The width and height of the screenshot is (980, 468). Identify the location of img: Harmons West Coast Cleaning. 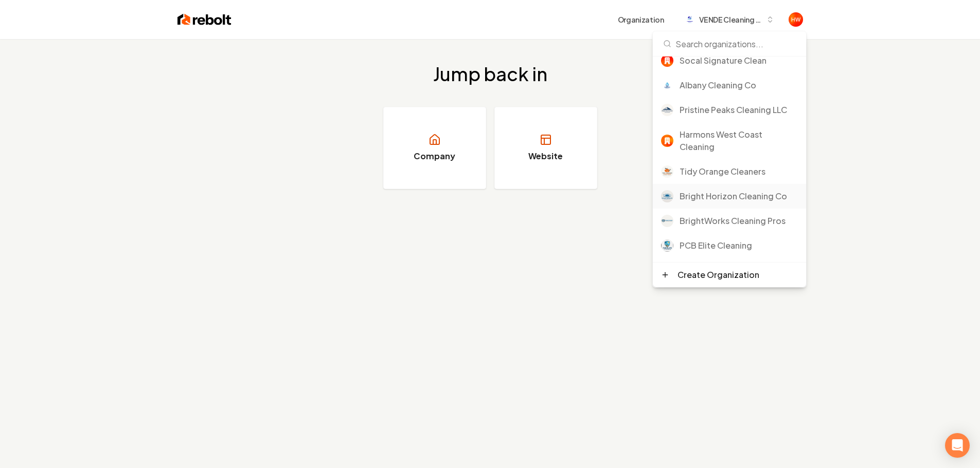
(667, 141).